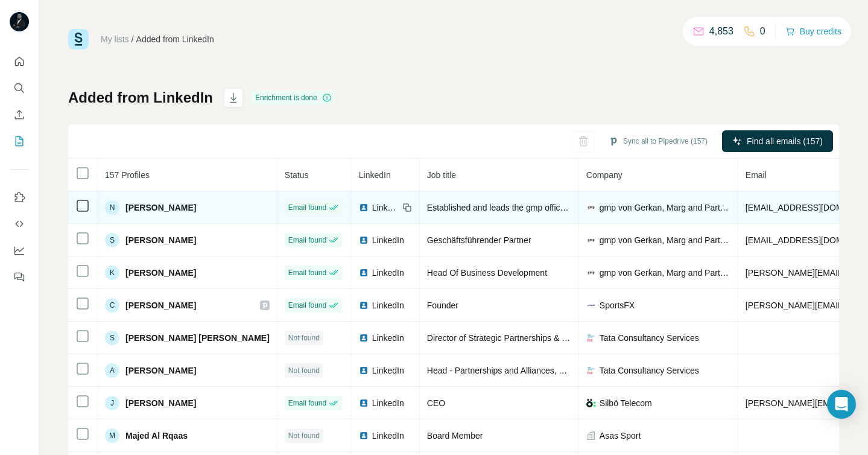 Image resolution: width=868 pixels, height=455 pixels. I want to click on span: Head Of Business Development, so click(487, 273).